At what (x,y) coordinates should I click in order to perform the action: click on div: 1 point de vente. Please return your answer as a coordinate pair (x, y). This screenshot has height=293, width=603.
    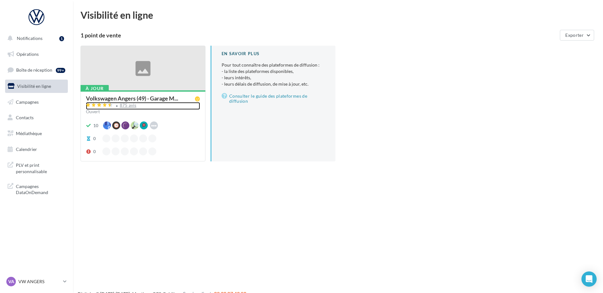
    Looking at the image, I should click on (319, 35).